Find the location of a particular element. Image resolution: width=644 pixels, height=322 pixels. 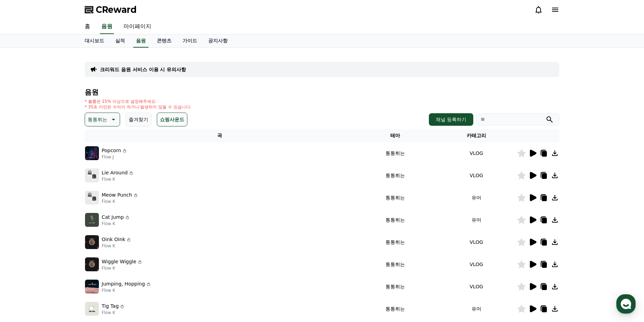

a: 대시보드 is located at coordinates (94, 41).